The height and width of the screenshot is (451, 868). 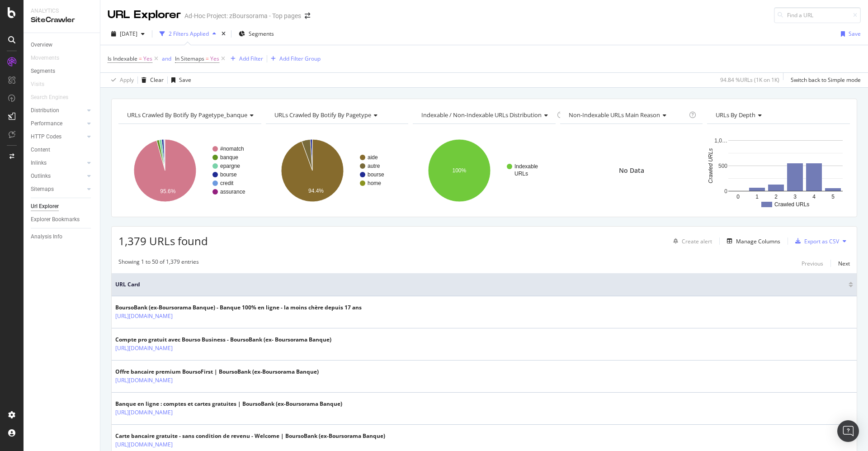 What do you see at coordinates (49, 97) in the screenshot?
I see `div: Search Engines` at bounding box center [49, 97].